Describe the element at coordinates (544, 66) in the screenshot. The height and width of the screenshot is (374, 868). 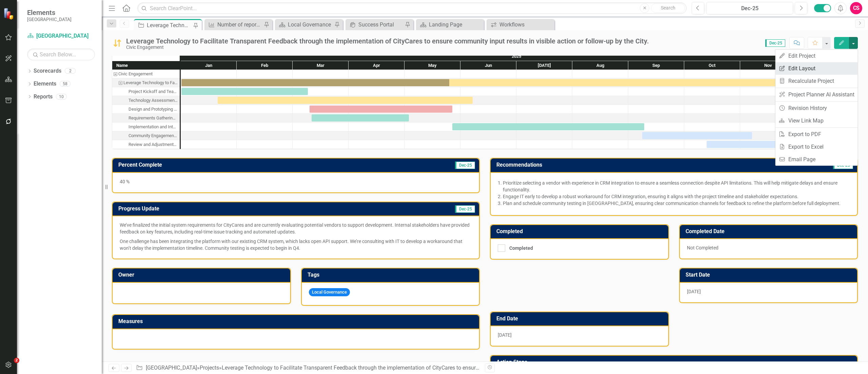
I see `div: Jul` at that location.